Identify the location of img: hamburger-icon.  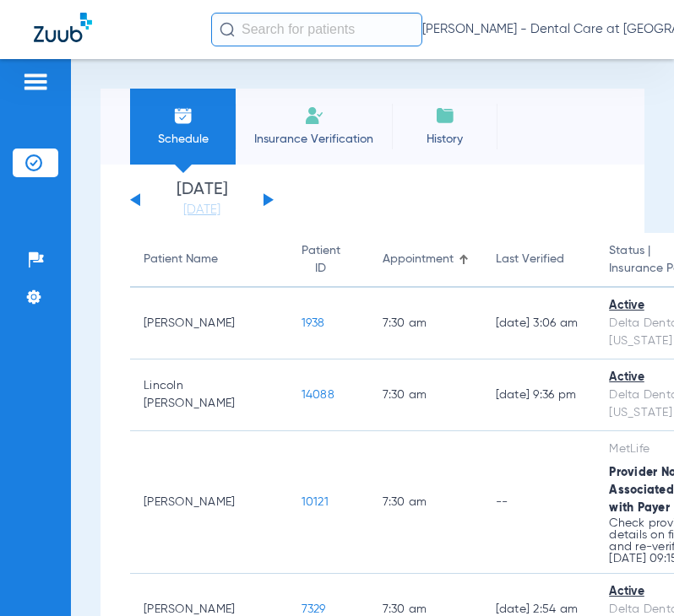
(36, 82).